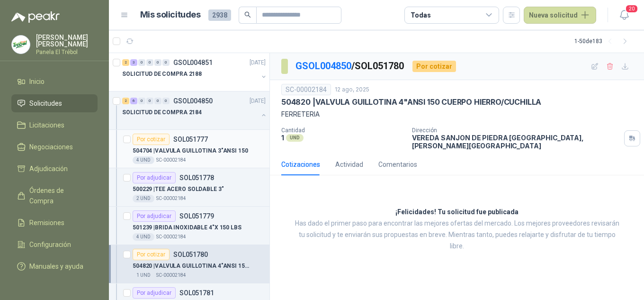 The height and width of the screenshot is (300, 644). Describe the element at coordinates (632, 9) in the screenshot. I see `span: 20` at that location.